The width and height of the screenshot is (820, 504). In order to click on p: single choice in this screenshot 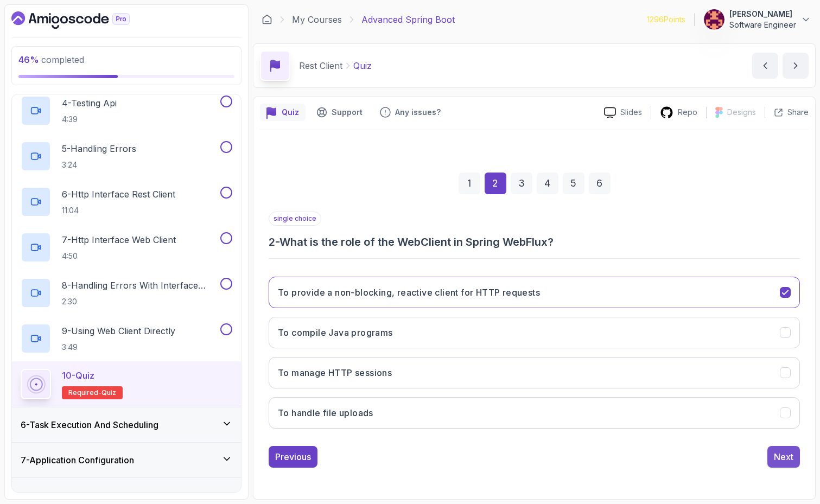, I will do `click(295, 219)`.